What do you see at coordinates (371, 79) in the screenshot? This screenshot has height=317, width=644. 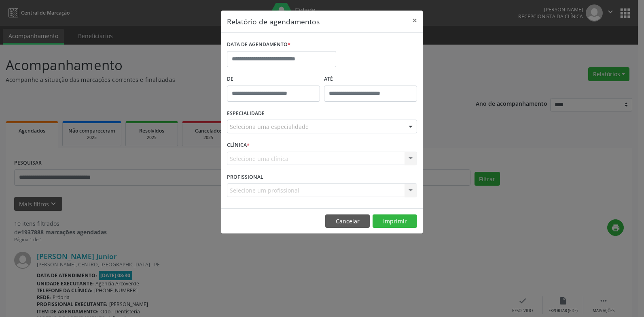 I see `label: ATÉ` at bounding box center [371, 79].